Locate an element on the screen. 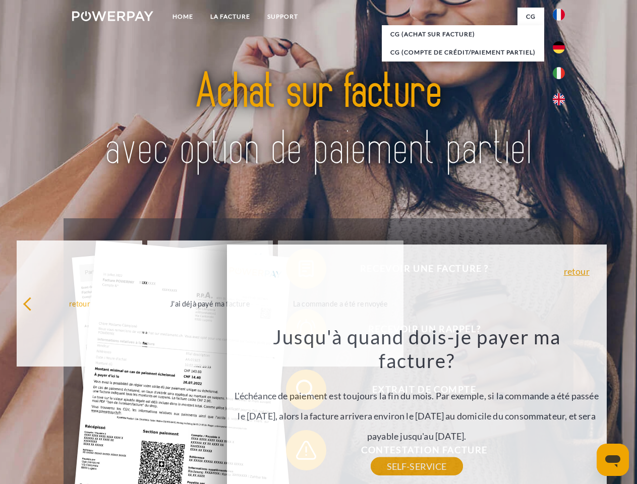 Image resolution: width=637 pixels, height=484 pixels. div: retour is located at coordinates (79, 303).